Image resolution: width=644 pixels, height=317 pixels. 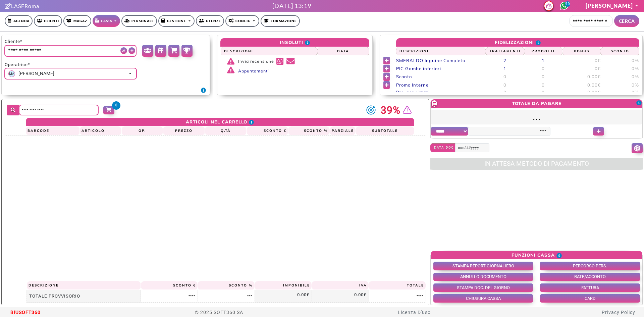 What do you see at coordinates (184, 131) in the screenshot?
I see `th: Prezzo` at bounding box center [184, 131].